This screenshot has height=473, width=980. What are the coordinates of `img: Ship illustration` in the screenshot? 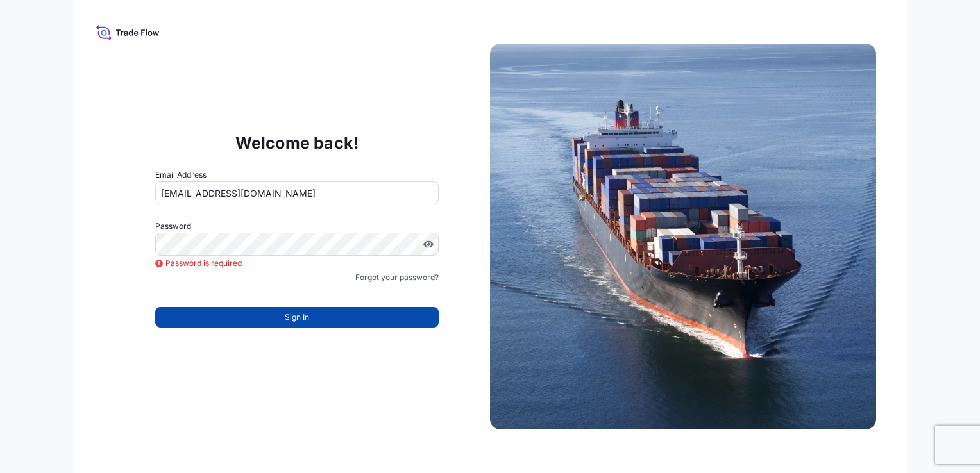 It's located at (683, 236).